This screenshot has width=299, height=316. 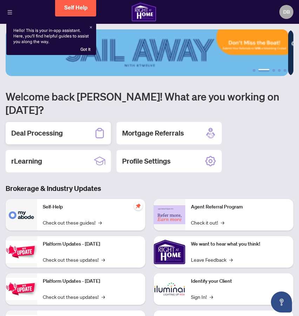 What do you see at coordinates (144, 12) in the screenshot?
I see `img: logo` at bounding box center [144, 12].